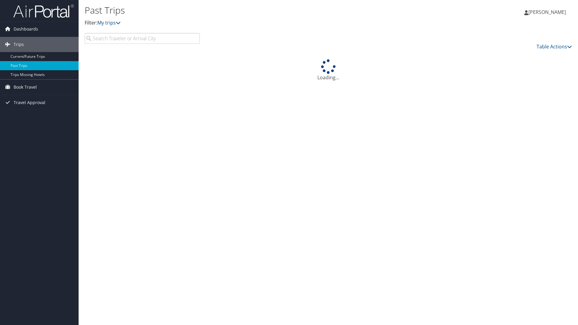  Describe the element at coordinates (142, 38) in the screenshot. I see `input: Search Traveler or Arrival City` at that location.